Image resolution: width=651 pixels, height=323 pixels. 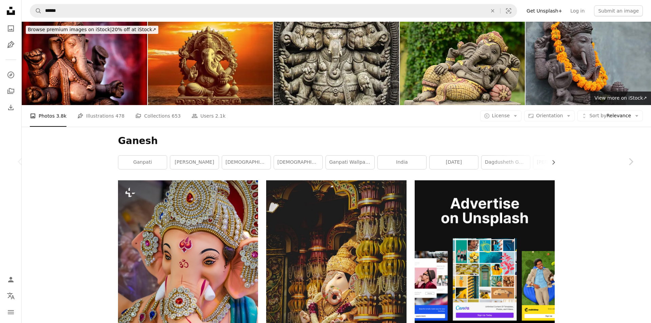 What do you see at coordinates (610, 116) in the screenshot?
I see `span: Relevance` at bounding box center [610, 116].